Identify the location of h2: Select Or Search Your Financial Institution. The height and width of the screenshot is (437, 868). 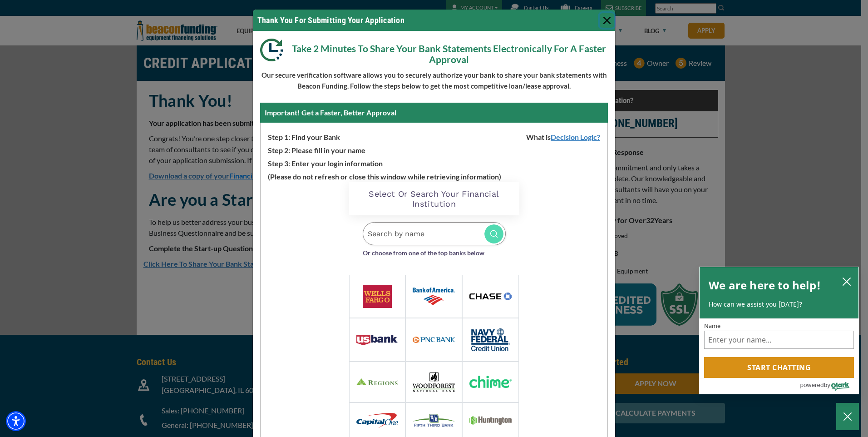
(434, 198).